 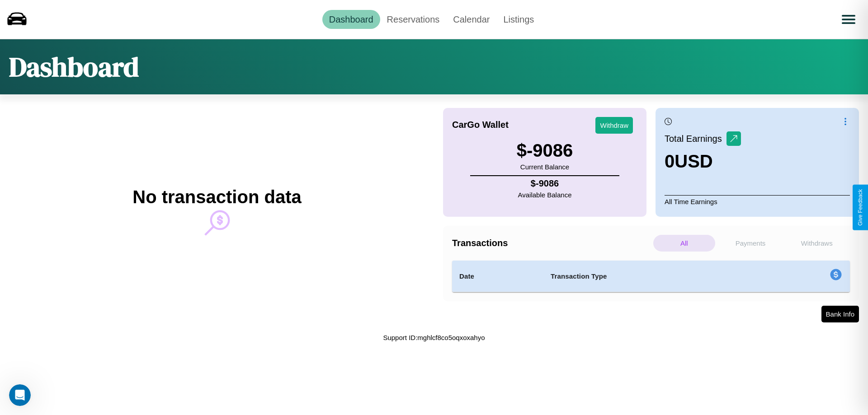 I want to click on p: All Time Earnings, so click(x=757, y=202).